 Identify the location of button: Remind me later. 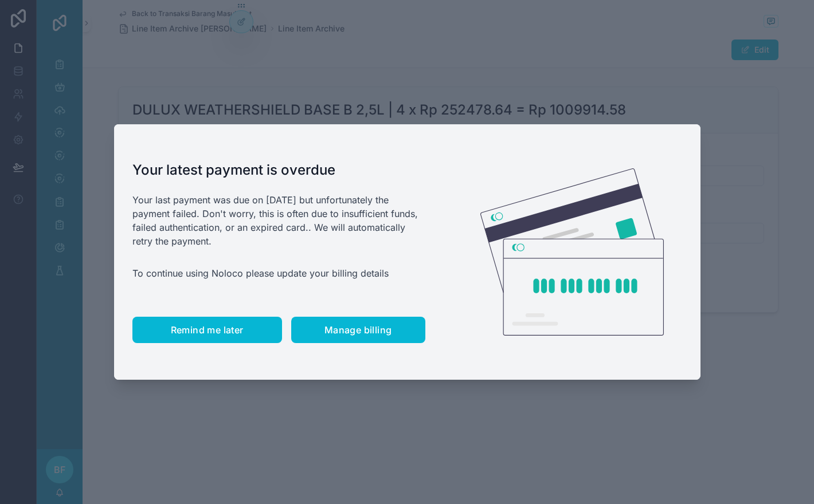
(207, 330).